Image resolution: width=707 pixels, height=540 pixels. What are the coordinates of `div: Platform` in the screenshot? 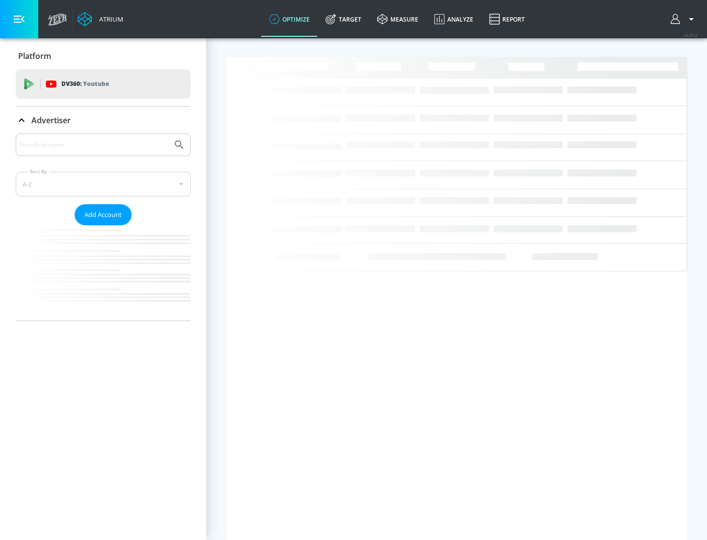 It's located at (103, 56).